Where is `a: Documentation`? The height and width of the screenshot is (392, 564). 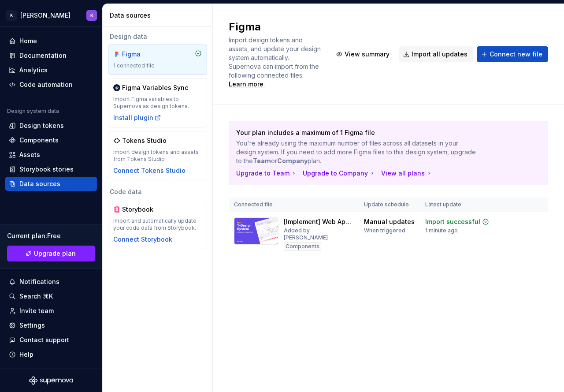
a: Documentation is located at coordinates (51, 55).